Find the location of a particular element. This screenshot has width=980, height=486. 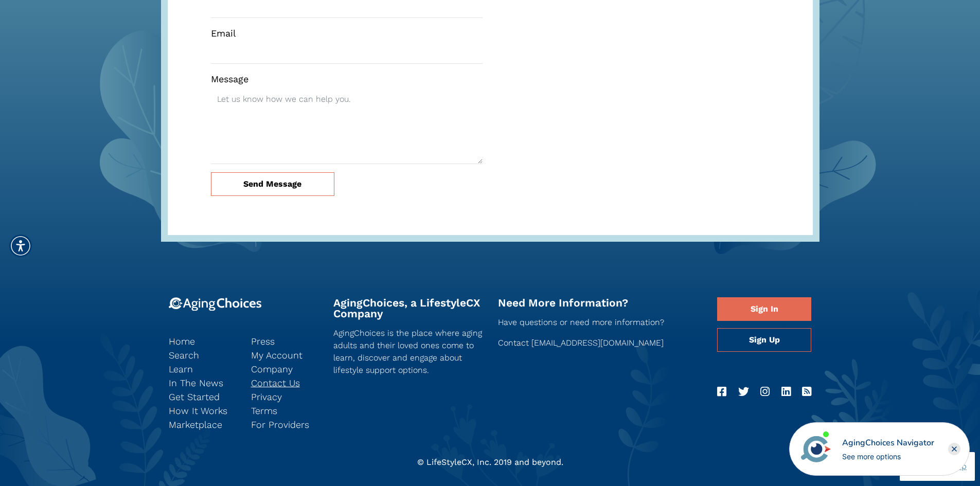

a: Learn is located at coordinates (202, 368).